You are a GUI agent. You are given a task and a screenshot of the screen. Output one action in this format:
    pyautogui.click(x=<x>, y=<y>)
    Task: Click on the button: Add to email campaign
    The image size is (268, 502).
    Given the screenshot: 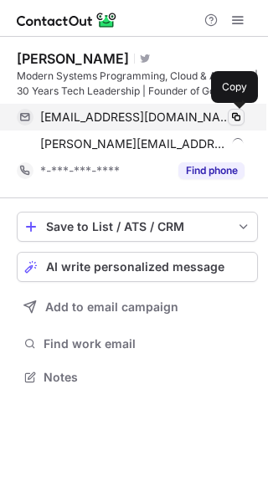 What is the action you would take?
    pyautogui.click(x=137, y=307)
    